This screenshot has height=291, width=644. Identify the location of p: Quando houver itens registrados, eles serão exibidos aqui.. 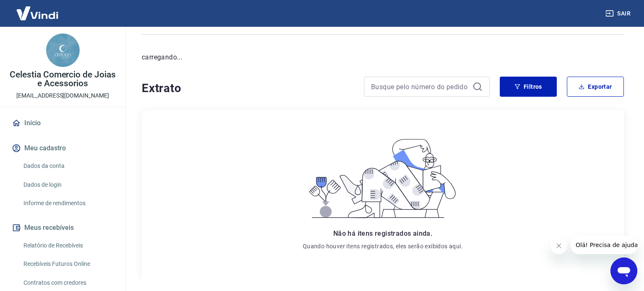
(383, 246).